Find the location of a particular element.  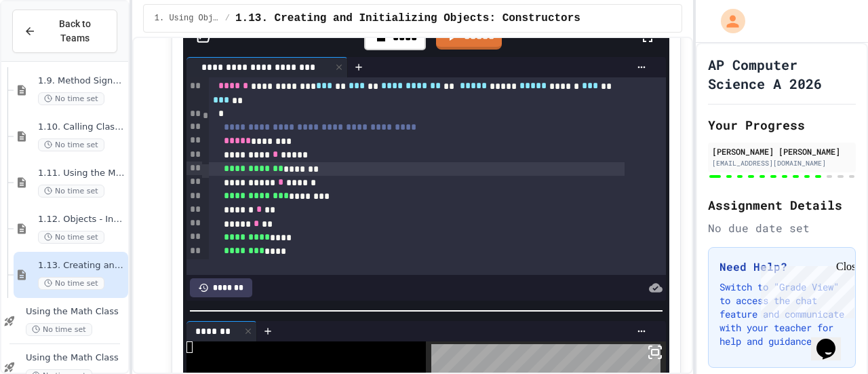

span: 1. Using Objects and Methods is located at coordinates (187, 19).